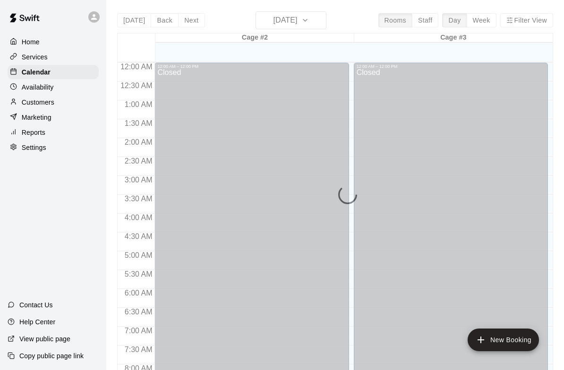 The height and width of the screenshot is (370, 564). I want to click on span: 12:00 AM, so click(136, 67).